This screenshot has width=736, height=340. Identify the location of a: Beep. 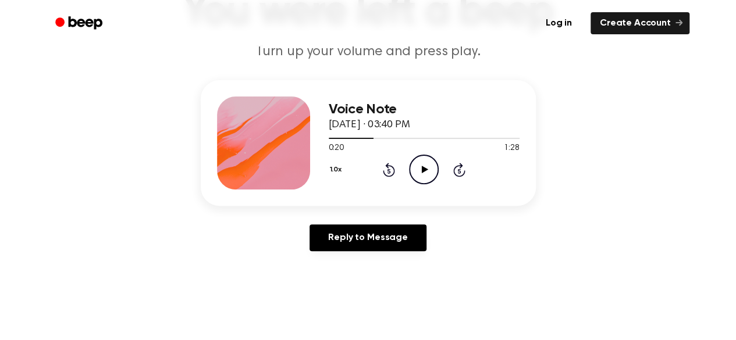
(80, 23).